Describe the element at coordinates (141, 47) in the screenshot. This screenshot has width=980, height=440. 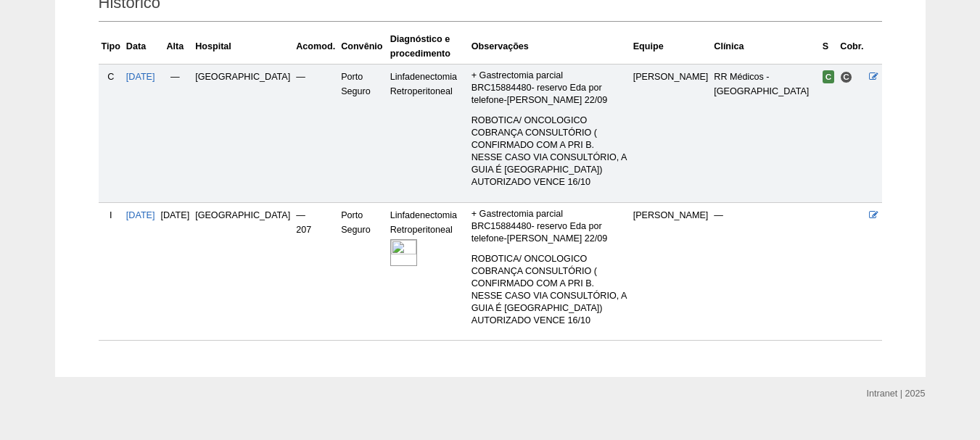
I see `th: Data` at that location.